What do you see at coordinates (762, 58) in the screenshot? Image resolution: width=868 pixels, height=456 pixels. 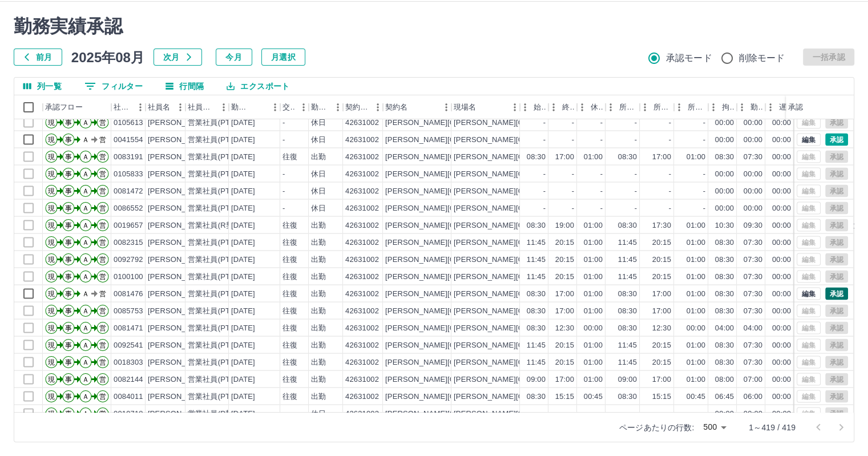 I see `span: 削除モード` at bounding box center [762, 58].